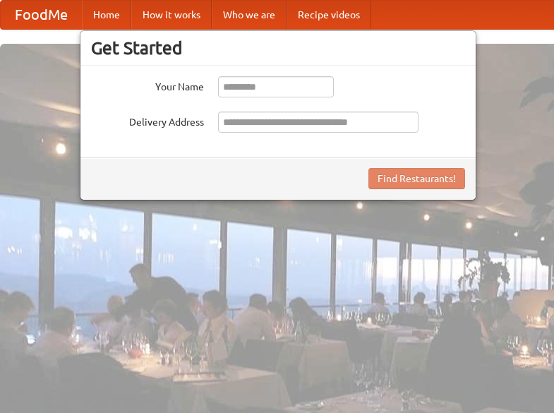 The height and width of the screenshot is (413, 554). I want to click on label: Your Name, so click(148, 85).